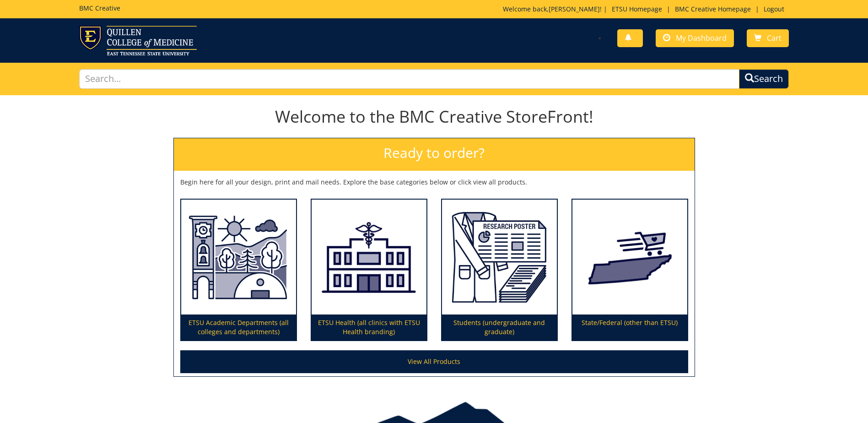  Describe the element at coordinates (434, 183) in the screenshot. I see `p: Begin here for all your design, print and mail needs. Explore the base categories below or click ...` at that location.